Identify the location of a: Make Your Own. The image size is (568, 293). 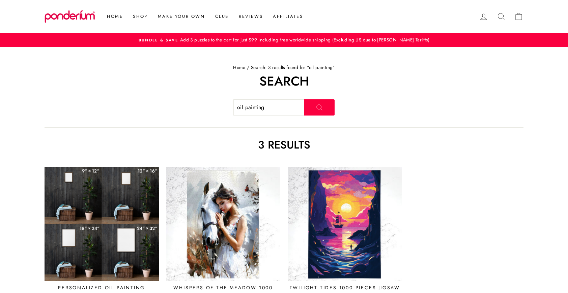
(181, 17).